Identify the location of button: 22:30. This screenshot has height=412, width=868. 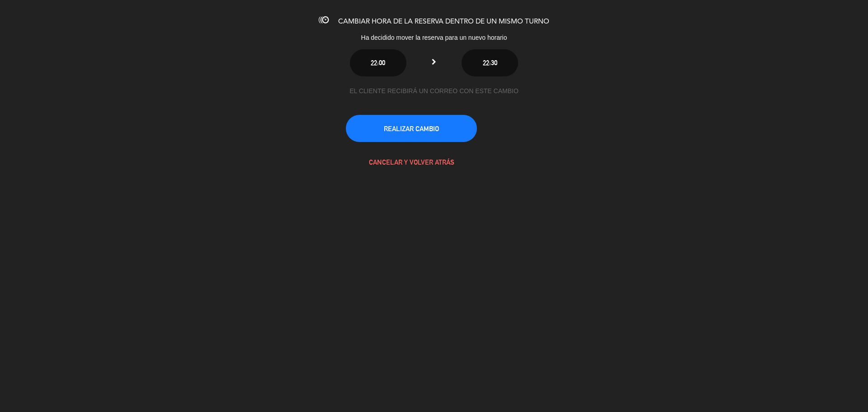
(490, 62).